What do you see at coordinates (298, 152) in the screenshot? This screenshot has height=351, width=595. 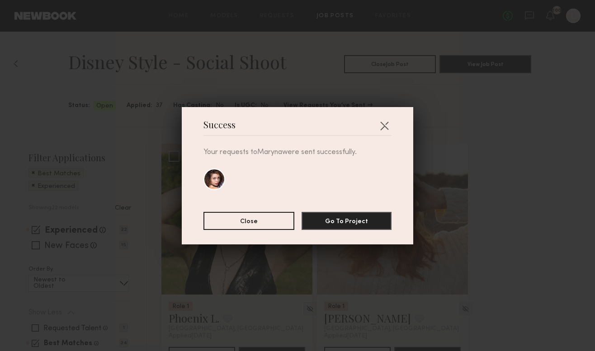 I see `p: Your requests to Maryna were sent successfully.` at bounding box center [298, 152].